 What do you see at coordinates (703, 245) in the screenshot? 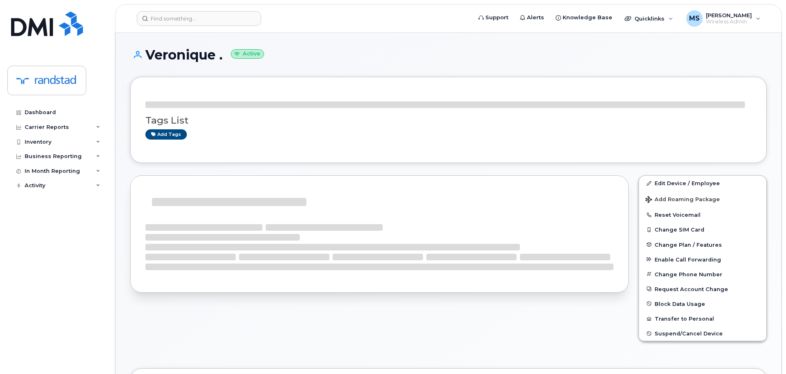
I see `button: Change Plan / Features` at bounding box center [703, 245].